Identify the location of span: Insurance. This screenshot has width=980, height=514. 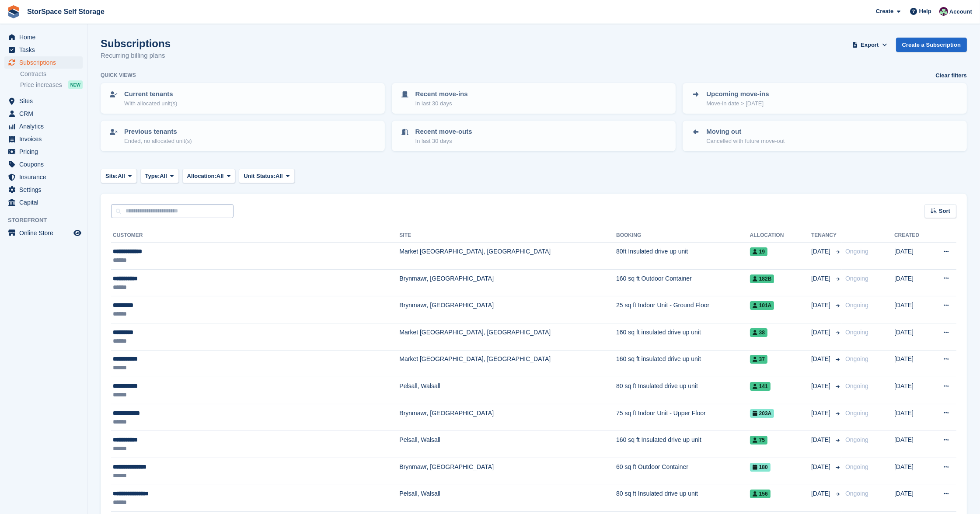
(45, 177).